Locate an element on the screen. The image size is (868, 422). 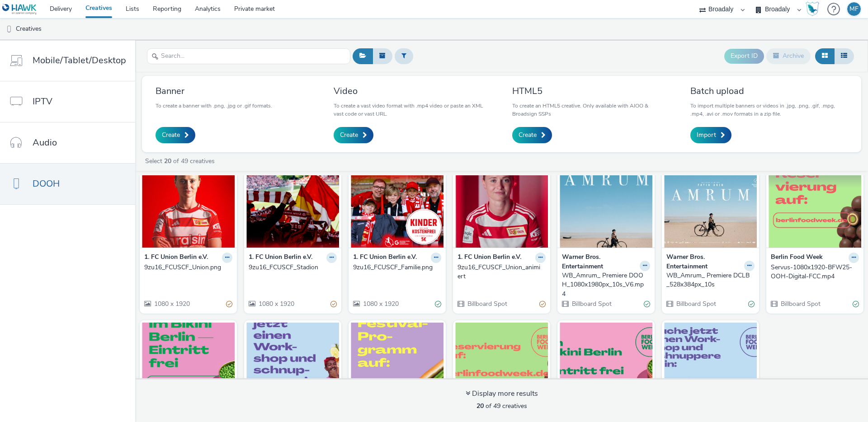
p: To create an HTML5 creative. Only available with AIOO & Broadsign SSPs is located at coordinates (591, 110).